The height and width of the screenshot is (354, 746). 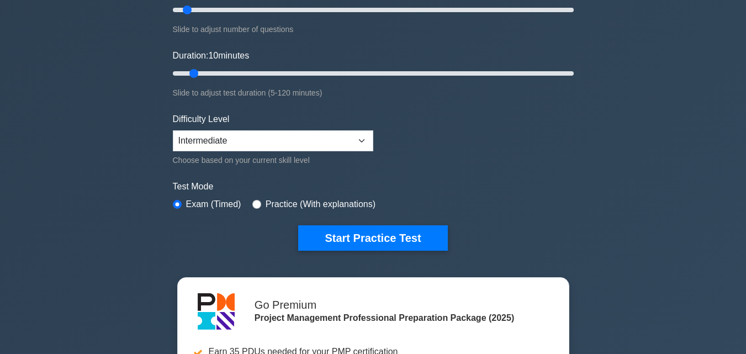 I want to click on label: Duration: minutes, so click(x=211, y=56).